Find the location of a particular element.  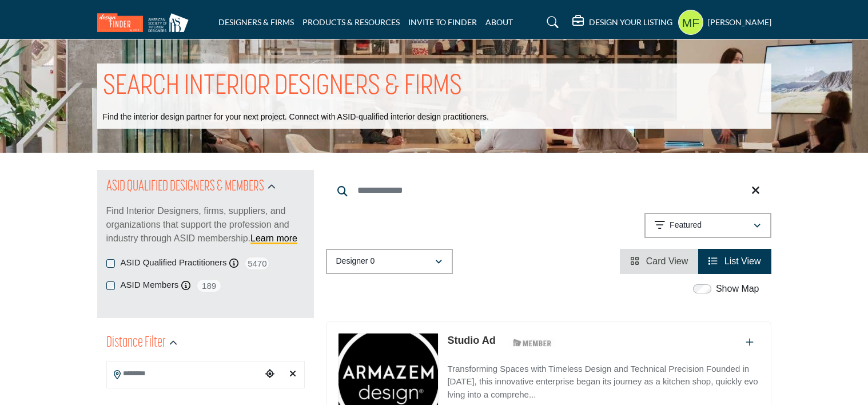

input: Search Keyword is located at coordinates (549, 190).